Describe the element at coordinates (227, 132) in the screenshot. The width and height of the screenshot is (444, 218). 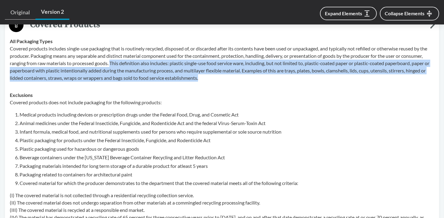
I see `li: Infant formula, medical food, and nutritional supplements used for persons who require supplement...` at that location.